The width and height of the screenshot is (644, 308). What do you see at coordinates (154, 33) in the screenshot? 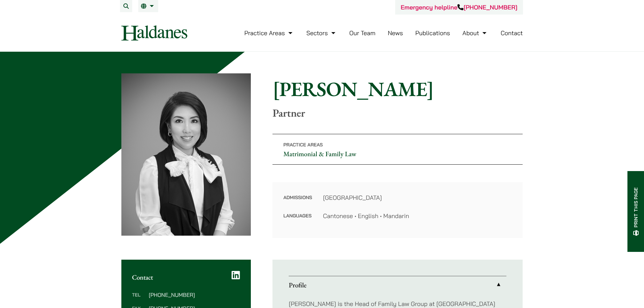
I see `img: Logo of Haldanes` at bounding box center [154, 33].